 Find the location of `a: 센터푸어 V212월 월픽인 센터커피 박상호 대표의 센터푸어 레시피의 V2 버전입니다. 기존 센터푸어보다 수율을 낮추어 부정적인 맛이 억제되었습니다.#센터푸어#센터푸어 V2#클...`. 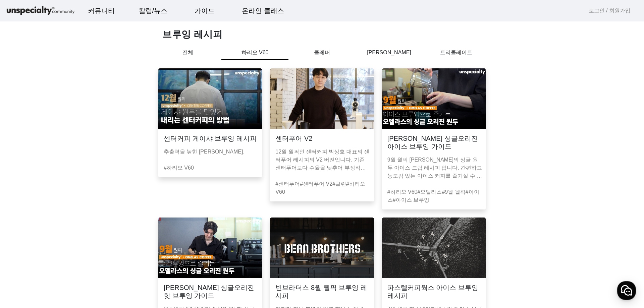

a: 센터푸어 V212월 월픽인 센터커피 박상호 대표의 센터푸어 레시피의 V2 버전입니다. 기존 센터푸어보다 수율을 낮추어 부정적인 맛이 억제되었습니다.#센터푸어#센터푸어 V2#클... is located at coordinates (322, 139).